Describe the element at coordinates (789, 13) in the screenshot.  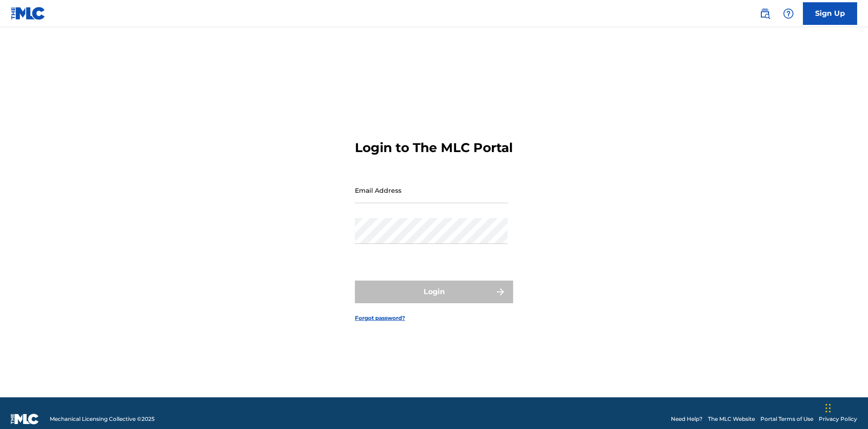
I see `div: Help` at that location.